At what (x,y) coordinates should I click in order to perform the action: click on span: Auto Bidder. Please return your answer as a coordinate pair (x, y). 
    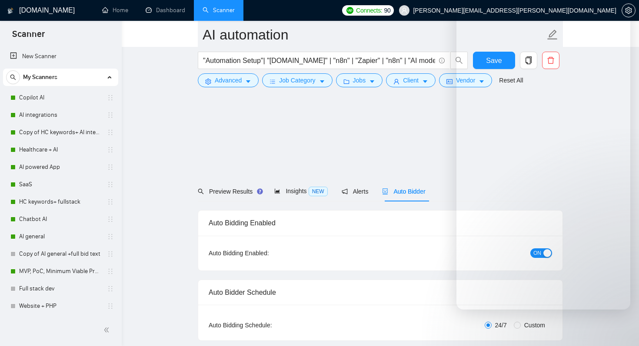
    Looking at the image, I should click on (403, 192).